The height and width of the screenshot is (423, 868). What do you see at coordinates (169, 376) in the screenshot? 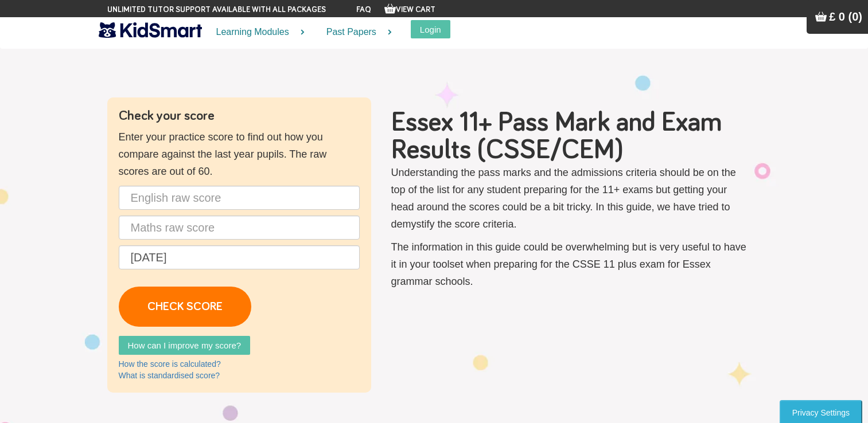
I see `a: What is standardised score?` at bounding box center [169, 376].